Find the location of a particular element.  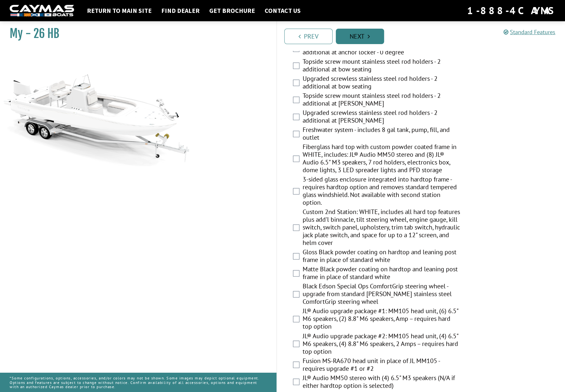

div: 1-888-4CAYMAS is located at coordinates (511, 11).